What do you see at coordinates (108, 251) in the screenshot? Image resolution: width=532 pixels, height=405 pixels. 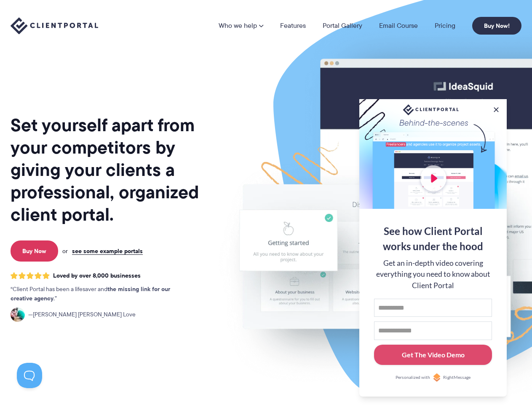 I see `a: see some example portals` at bounding box center [108, 251].